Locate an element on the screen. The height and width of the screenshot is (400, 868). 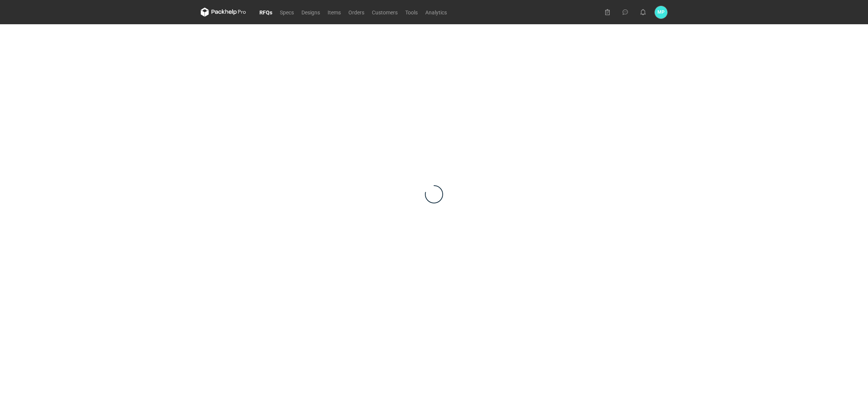
svg: Packhelp Pro is located at coordinates (223, 12).